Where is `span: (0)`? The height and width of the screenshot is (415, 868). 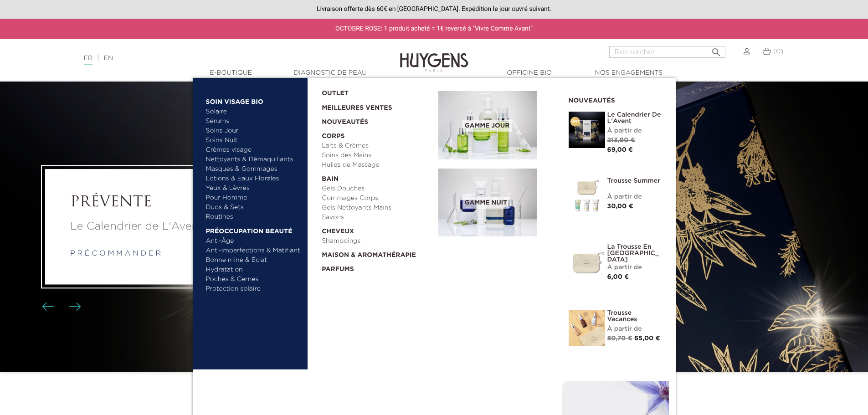 span: (0) is located at coordinates (779, 51).